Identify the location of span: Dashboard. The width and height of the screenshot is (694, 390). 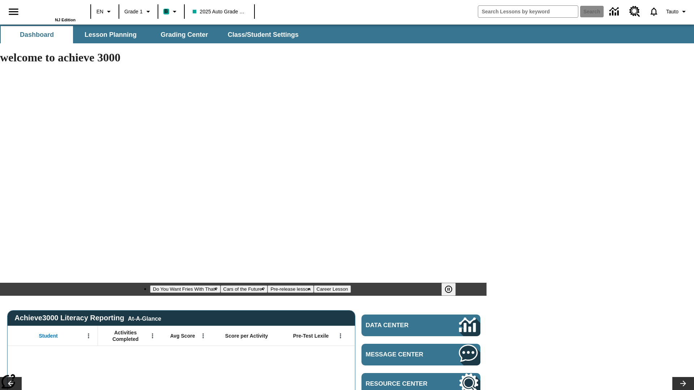
(37, 35).